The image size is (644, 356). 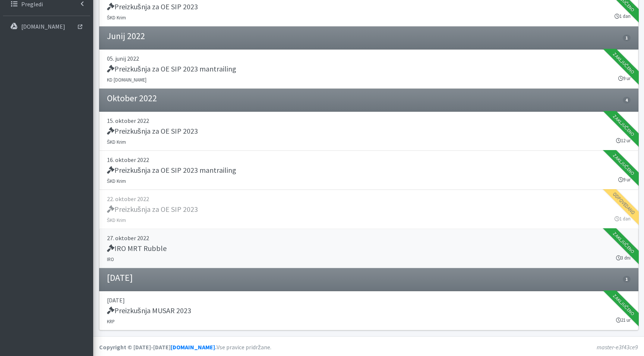 What do you see at coordinates (369, 248) in the screenshot?
I see `a: 27. oktober 2022 IRO MRT Rubble IRO 3 dni Zaključeno` at bounding box center [369, 248].